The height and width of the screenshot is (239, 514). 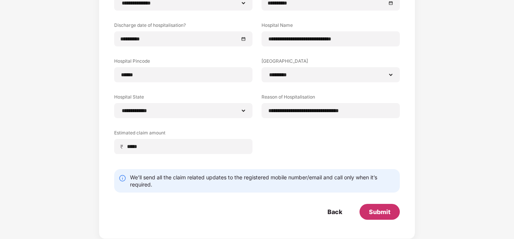 What do you see at coordinates (183, 62) in the screenshot?
I see `label: Hospital Pincode` at bounding box center [183, 62].